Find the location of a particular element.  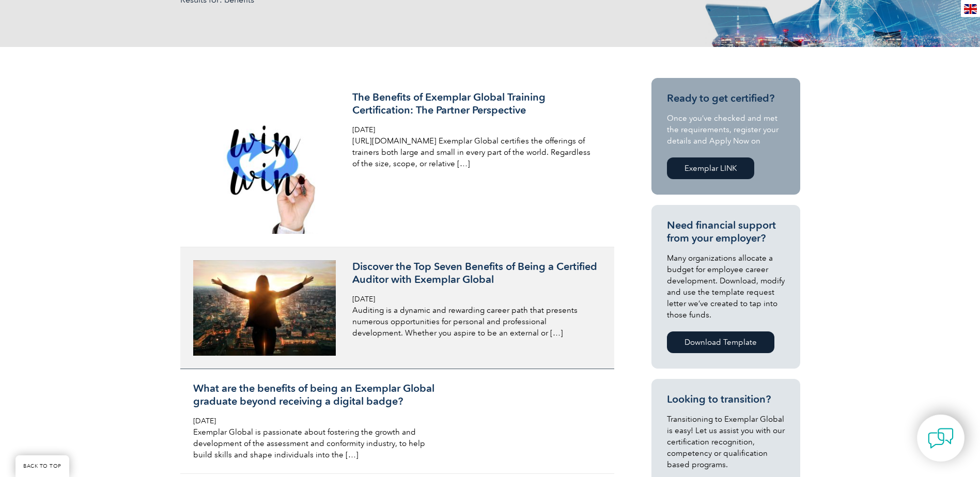

p: Many organizations allocate a budget for employee career development. Download, modify and use th... is located at coordinates (726, 286).